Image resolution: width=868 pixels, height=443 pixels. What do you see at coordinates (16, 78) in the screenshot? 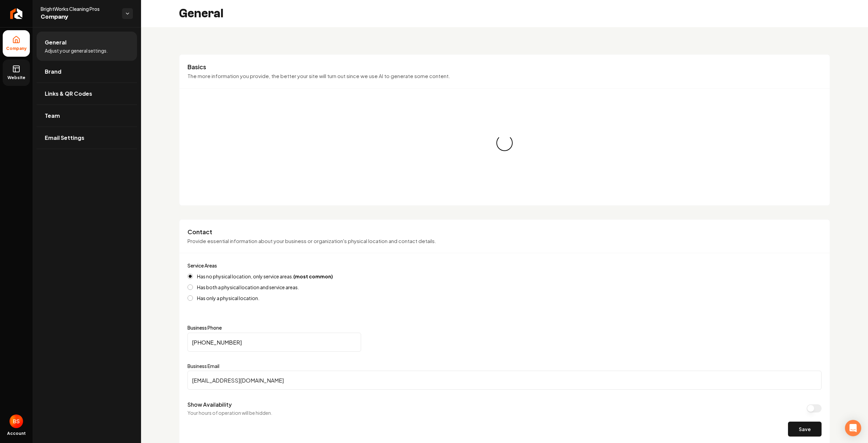
I see `span: Website` at bounding box center [16, 78].